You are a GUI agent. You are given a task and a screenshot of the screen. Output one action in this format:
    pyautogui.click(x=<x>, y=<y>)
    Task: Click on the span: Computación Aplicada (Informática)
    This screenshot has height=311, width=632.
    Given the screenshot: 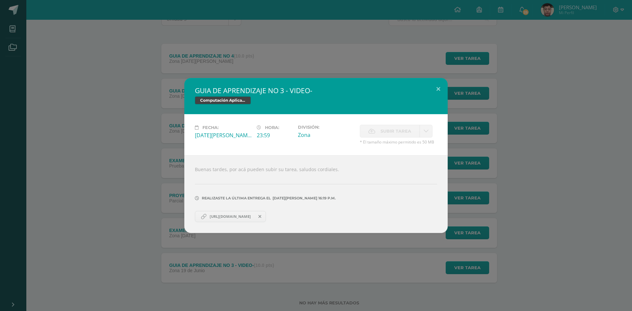 What is the action you would take?
    pyautogui.click(x=223, y=100)
    